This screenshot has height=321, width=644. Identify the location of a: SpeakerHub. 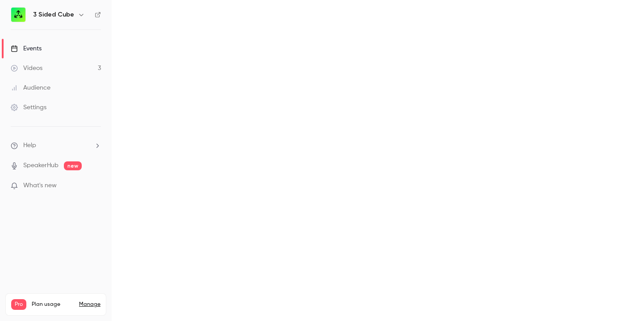
(41, 166).